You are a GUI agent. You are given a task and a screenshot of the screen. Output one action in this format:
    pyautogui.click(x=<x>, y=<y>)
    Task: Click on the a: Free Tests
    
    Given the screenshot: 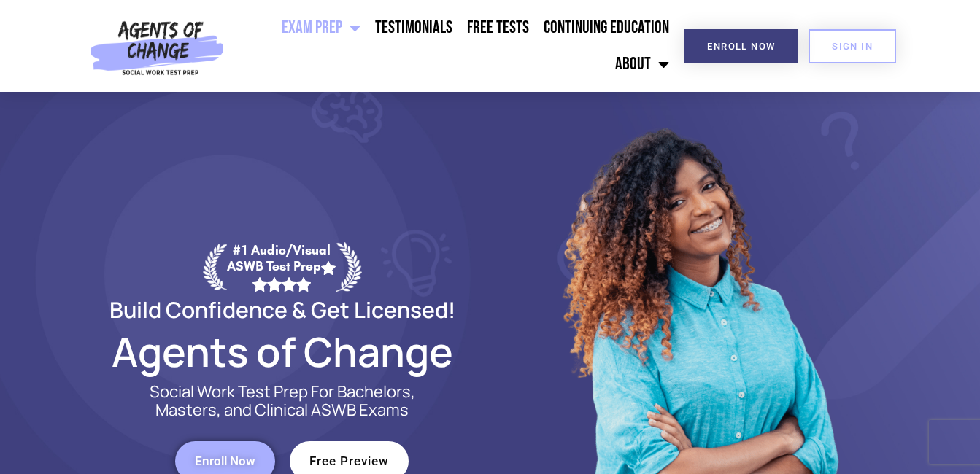 What is the action you would take?
    pyautogui.click(x=498, y=27)
    